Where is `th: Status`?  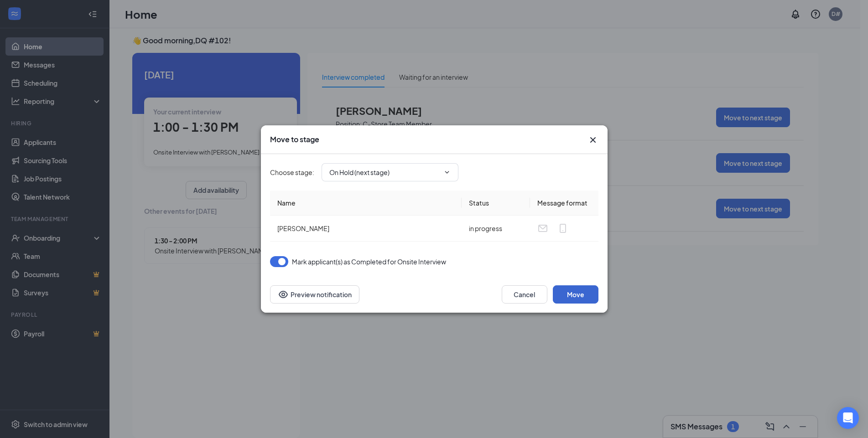
th: Status is located at coordinates (496, 203).